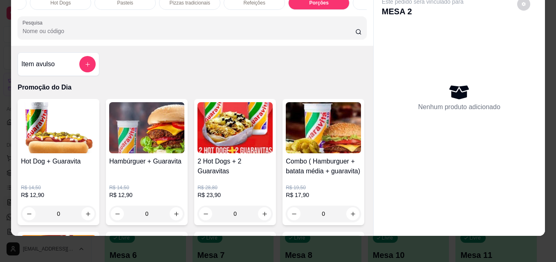 The width and height of the screenshot is (556, 262). I want to click on p: Promoção do Dia, so click(192, 87).